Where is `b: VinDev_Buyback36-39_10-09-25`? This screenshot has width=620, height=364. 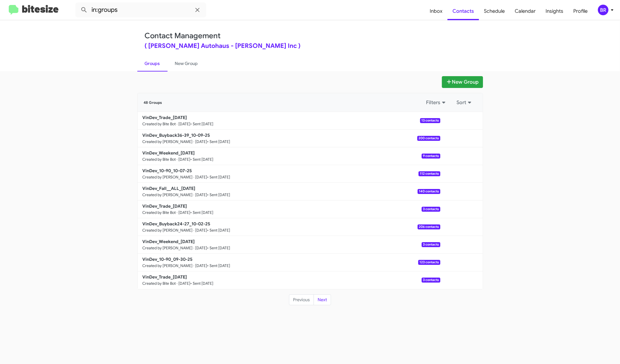
b: VinDev_Buyback36-39_10-09-25 is located at coordinates (176, 135).